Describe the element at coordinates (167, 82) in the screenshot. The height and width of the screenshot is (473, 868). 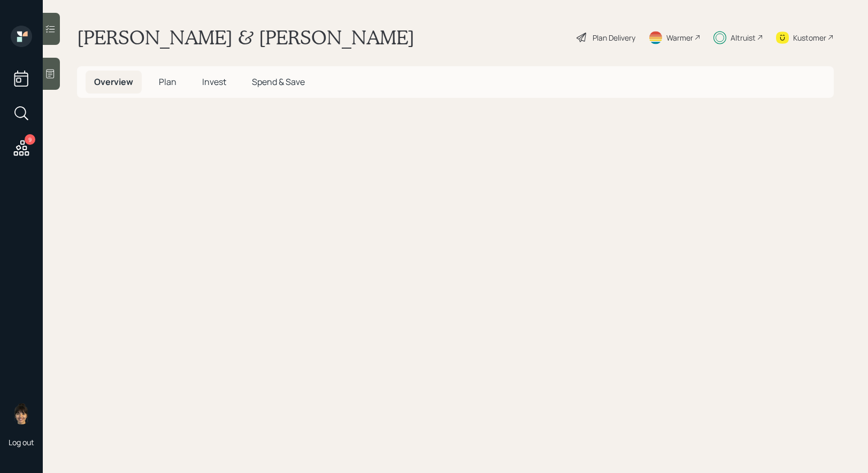
I see `span: Plan` at that location.